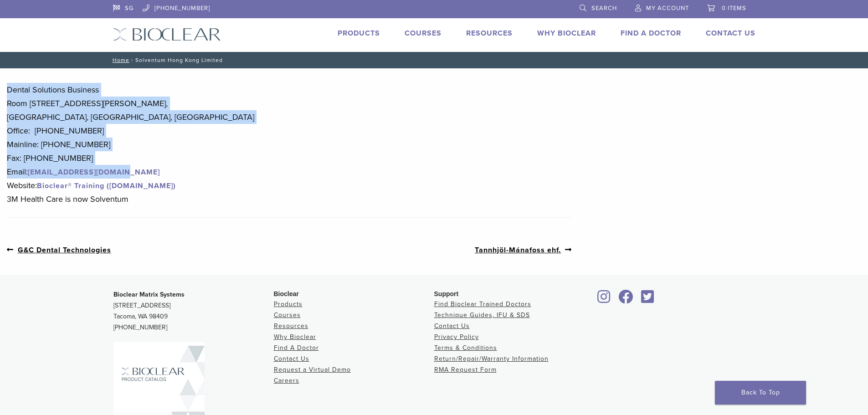 Image resolution: width=868 pixels, height=415 pixels. What do you see at coordinates (120, 60) in the screenshot?
I see `a: Home` at bounding box center [120, 60].